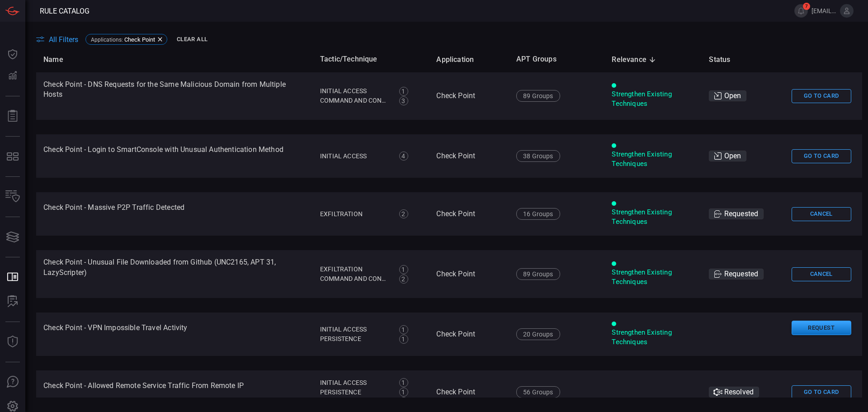 The height and width of the screenshot is (412, 868). Describe the element at coordinates (106, 40) in the screenshot. I see `span: Applications :` at that location.